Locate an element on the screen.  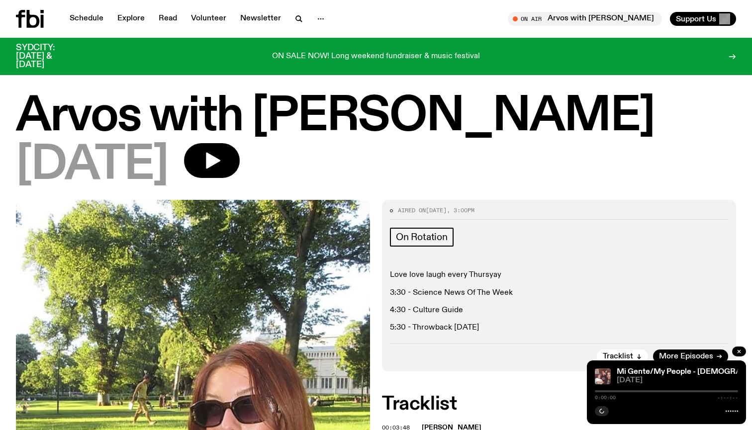
span: , 3:00pm is located at coordinates (461, 210).